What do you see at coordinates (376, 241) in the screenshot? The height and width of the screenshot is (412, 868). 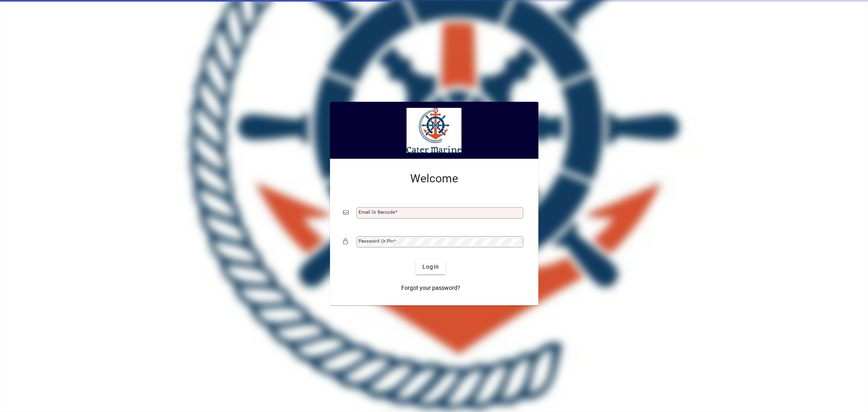 I see `mat-label: Password or Pin` at bounding box center [376, 241].